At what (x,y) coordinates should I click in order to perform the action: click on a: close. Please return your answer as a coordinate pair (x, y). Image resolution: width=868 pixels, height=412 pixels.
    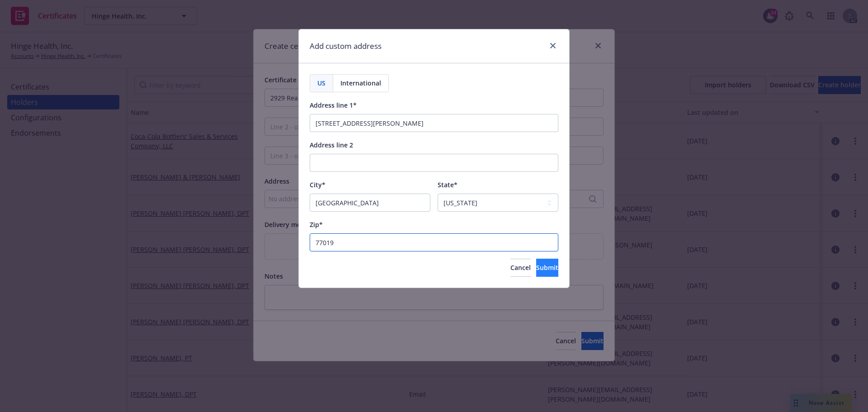
    Looking at the image, I should click on (553, 46).